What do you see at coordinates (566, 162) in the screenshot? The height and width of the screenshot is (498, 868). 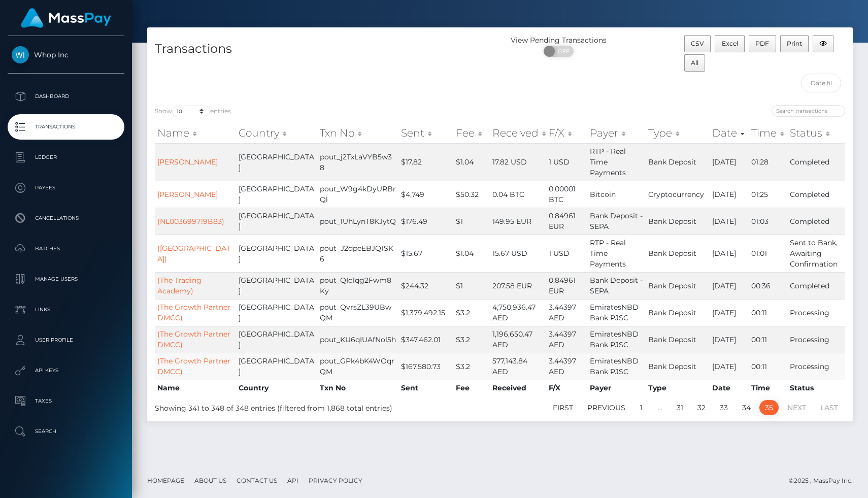 I see `td: 1 USD` at bounding box center [566, 162].